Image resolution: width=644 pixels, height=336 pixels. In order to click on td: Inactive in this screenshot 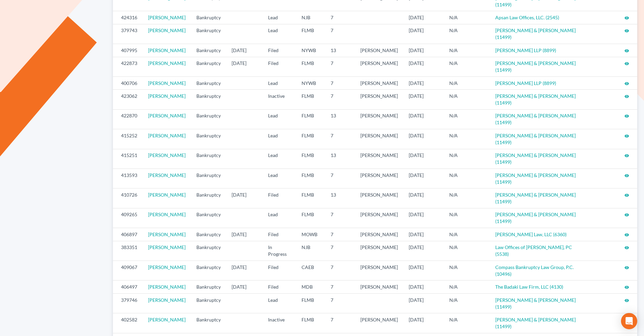, I will do `click(280, 323)`.